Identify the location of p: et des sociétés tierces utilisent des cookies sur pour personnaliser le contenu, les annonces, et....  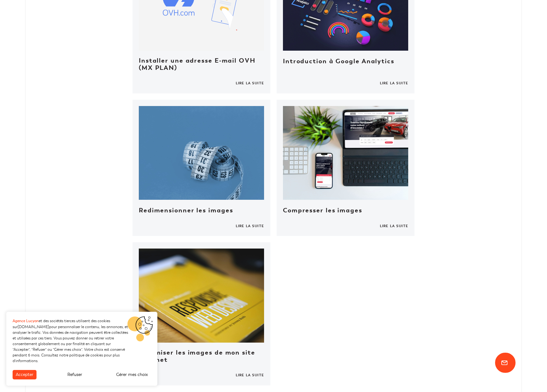
(71, 341).